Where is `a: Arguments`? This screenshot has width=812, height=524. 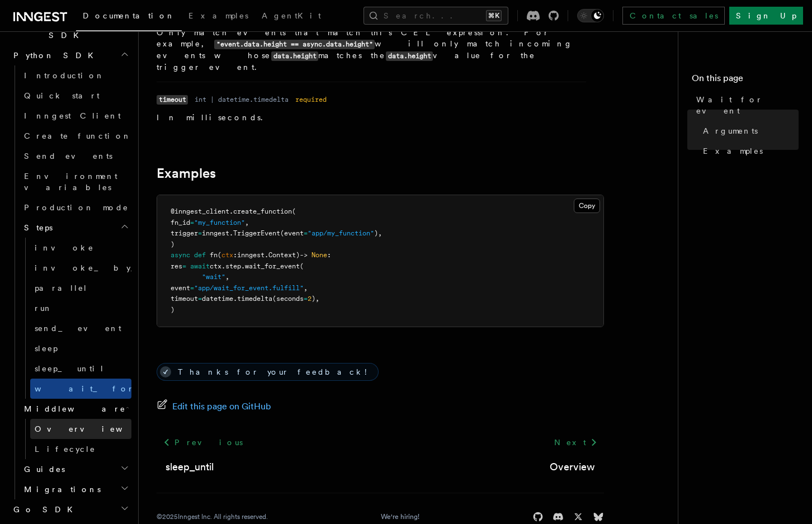
a: Arguments is located at coordinates (749, 131).